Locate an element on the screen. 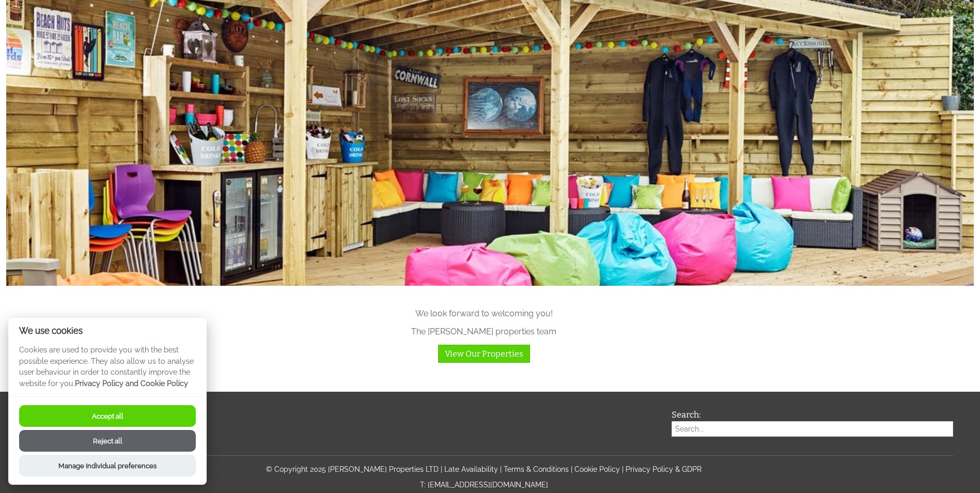  button: Reject all is located at coordinates (108, 441).